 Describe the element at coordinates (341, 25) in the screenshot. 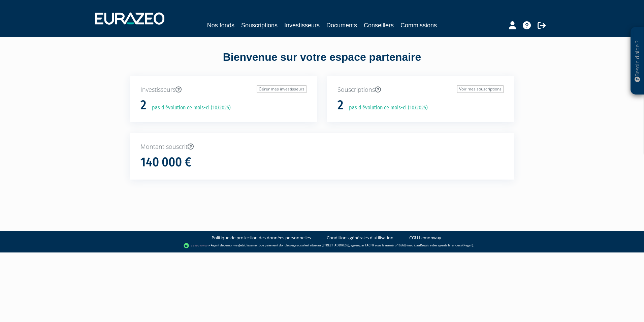

I see `a: Documents` at that location.